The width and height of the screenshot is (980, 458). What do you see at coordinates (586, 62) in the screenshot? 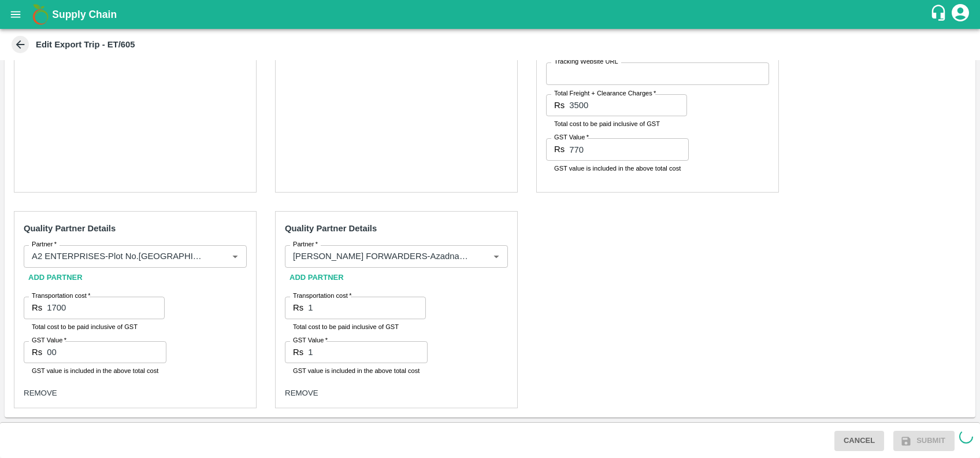
I see `label: Tracking Website URL` at bounding box center [586, 62].